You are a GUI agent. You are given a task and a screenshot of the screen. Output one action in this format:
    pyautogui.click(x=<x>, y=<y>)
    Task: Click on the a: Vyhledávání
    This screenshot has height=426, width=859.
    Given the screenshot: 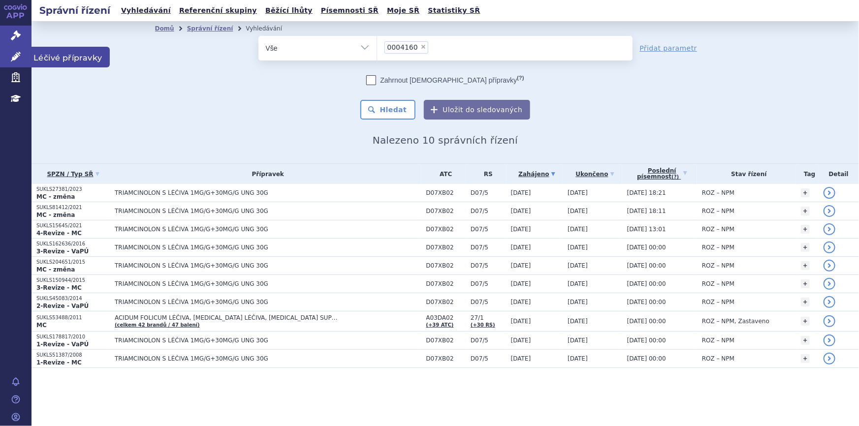 What is the action you would take?
    pyautogui.click(x=146, y=10)
    